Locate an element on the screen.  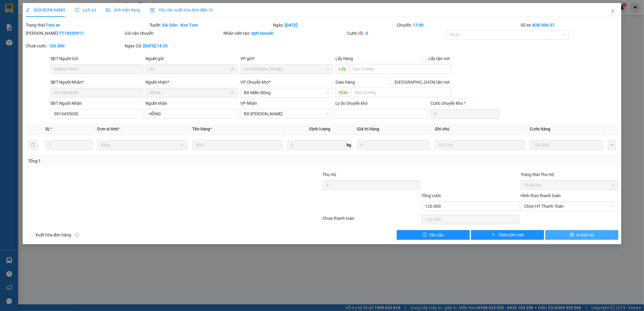
div: Ngày: is located at coordinates (335, 25).